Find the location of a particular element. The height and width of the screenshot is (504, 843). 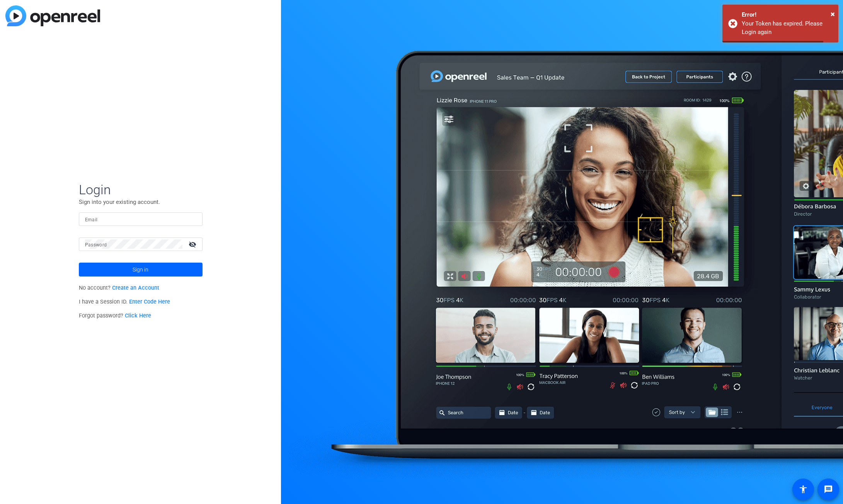

input: Enter Email Address is located at coordinates (140, 219).